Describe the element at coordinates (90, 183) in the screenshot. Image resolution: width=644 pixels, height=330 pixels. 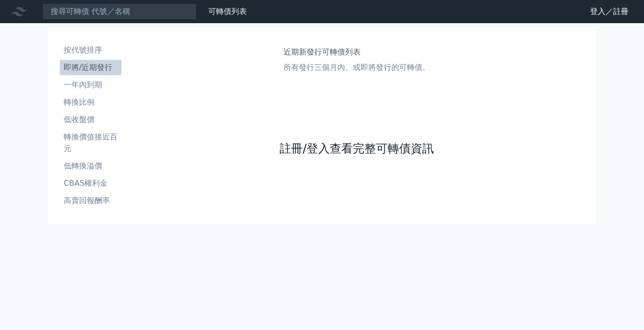
I see `a: CBAS權利金` at that location.